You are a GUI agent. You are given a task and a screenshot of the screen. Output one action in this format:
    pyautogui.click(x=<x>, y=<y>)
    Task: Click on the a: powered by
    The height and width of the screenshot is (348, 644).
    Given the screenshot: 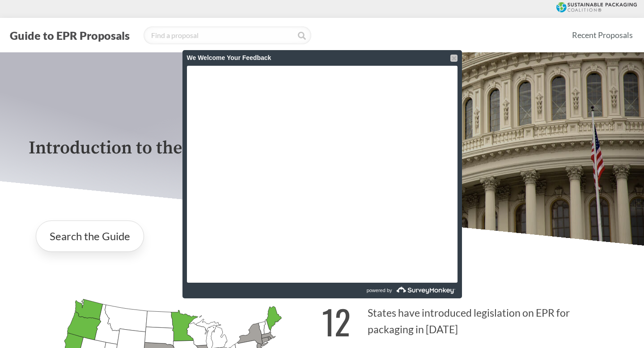 What is the action you would take?
    pyautogui.click(x=390, y=290)
    